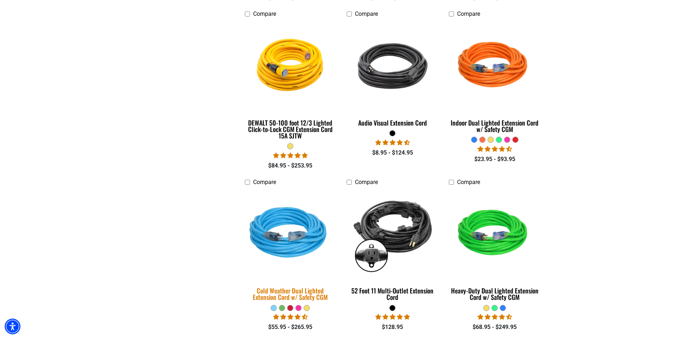  Describe the element at coordinates (392, 142) in the screenshot. I see `span: 4.70 stars` at that location.